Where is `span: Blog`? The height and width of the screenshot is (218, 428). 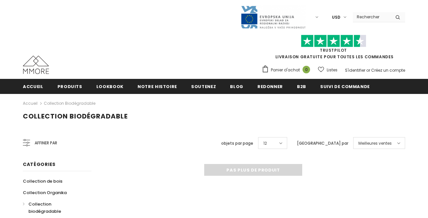
span: Blog is located at coordinates (237, 86).